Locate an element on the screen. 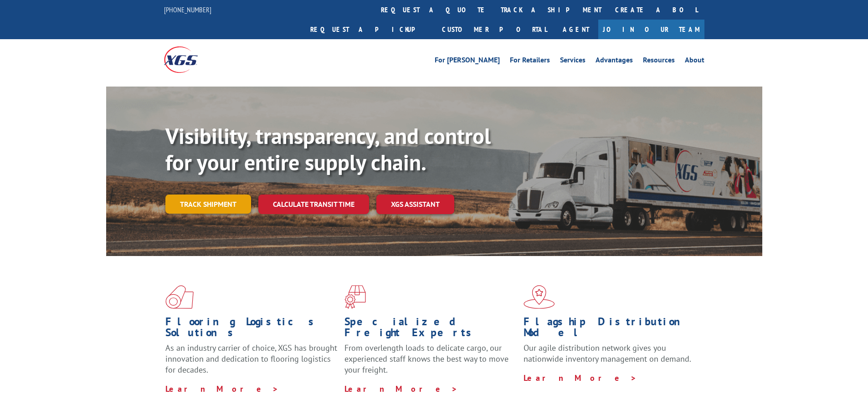 The image size is (868, 415). a: Request a pickup is located at coordinates (369, 29).